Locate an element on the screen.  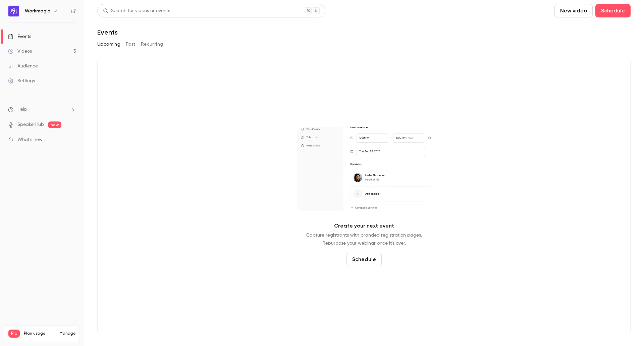
div: Settings is located at coordinates (21, 81).